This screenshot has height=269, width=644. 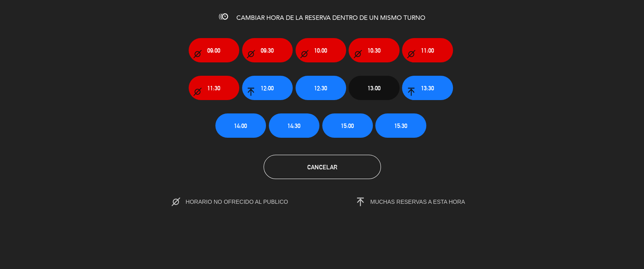 I want to click on span: 11:00, so click(x=427, y=50).